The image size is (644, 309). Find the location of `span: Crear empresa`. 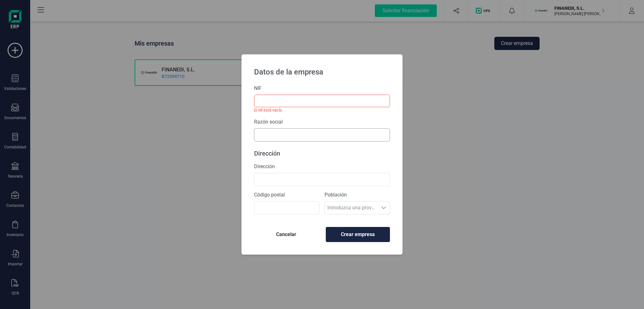

span: Crear empresa is located at coordinates (358, 235).